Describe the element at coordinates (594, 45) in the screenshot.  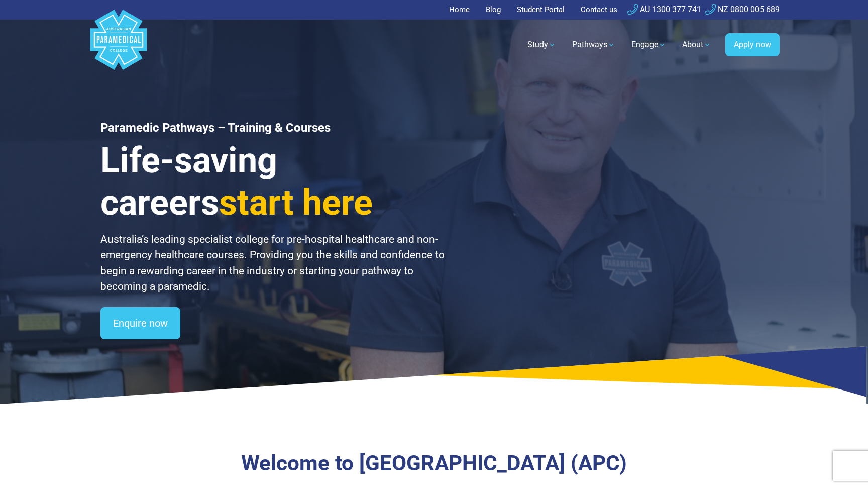
I see `a: Pathways` at that location.